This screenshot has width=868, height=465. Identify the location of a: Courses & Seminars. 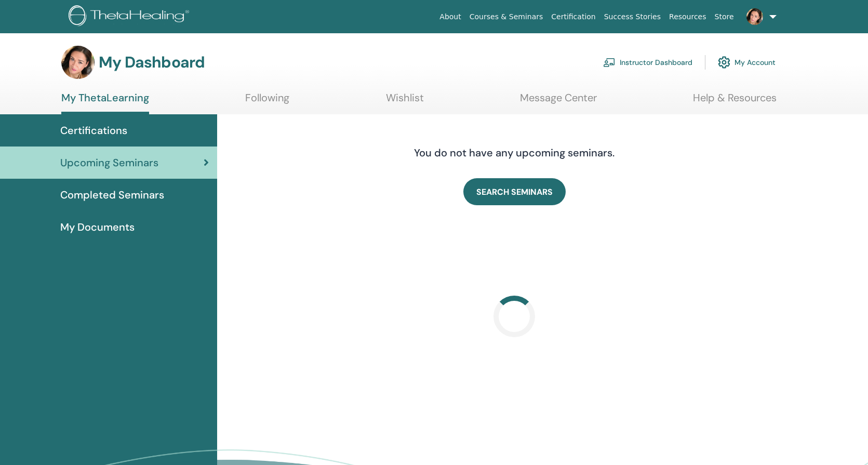
(506, 17).